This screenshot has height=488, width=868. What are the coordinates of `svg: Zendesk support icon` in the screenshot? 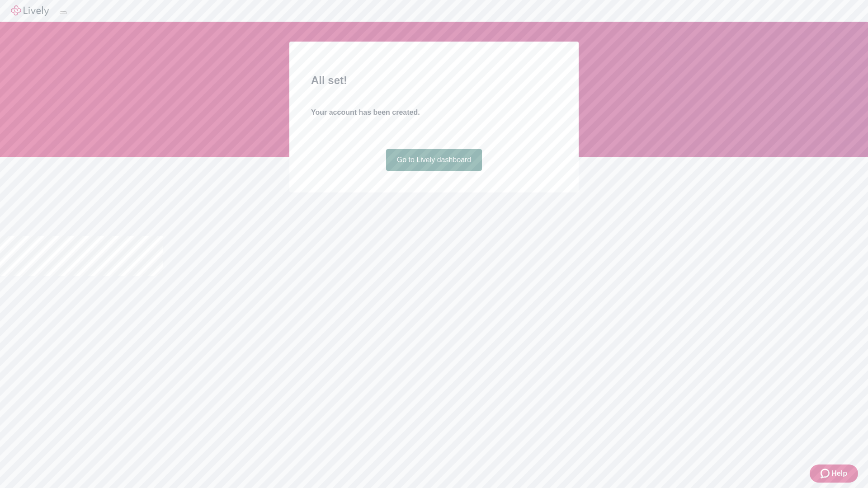 It's located at (826, 474).